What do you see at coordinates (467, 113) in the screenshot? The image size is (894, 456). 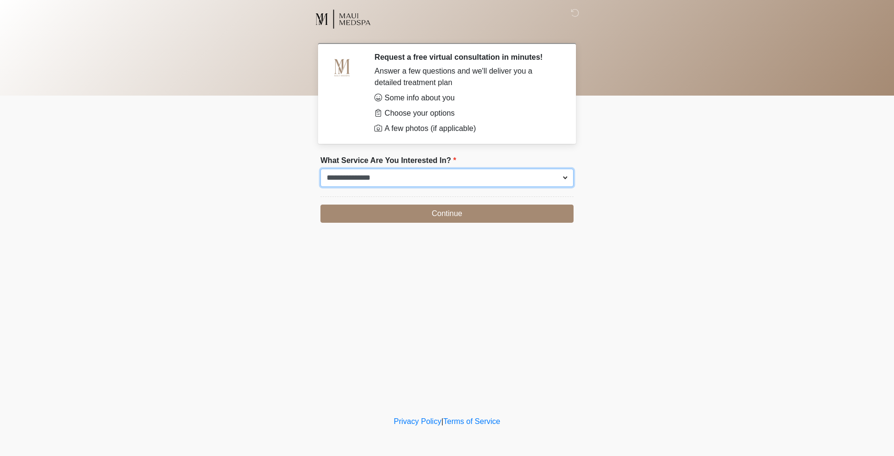 I see `li: Choose your options` at bounding box center [467, 113].